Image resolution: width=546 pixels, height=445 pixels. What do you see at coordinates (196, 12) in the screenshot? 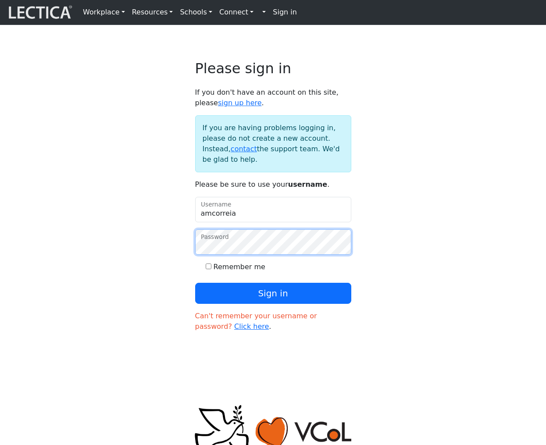
I see `a: Schools` at bounding box center [196, 12].